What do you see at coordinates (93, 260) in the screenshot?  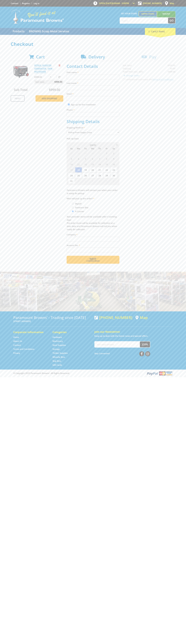 I see `button: Next Confirm order` at bounding box center [93, 260].